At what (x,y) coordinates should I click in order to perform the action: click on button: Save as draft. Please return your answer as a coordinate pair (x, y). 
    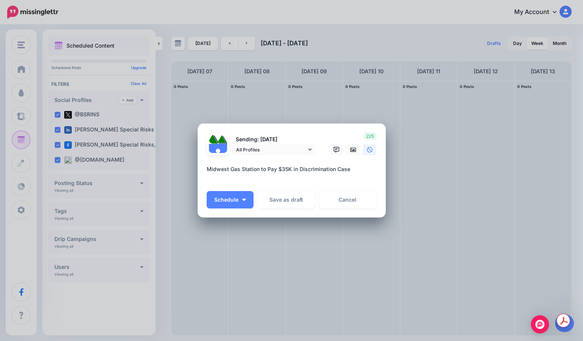
    Looking at the image, I should click on (286, 200).